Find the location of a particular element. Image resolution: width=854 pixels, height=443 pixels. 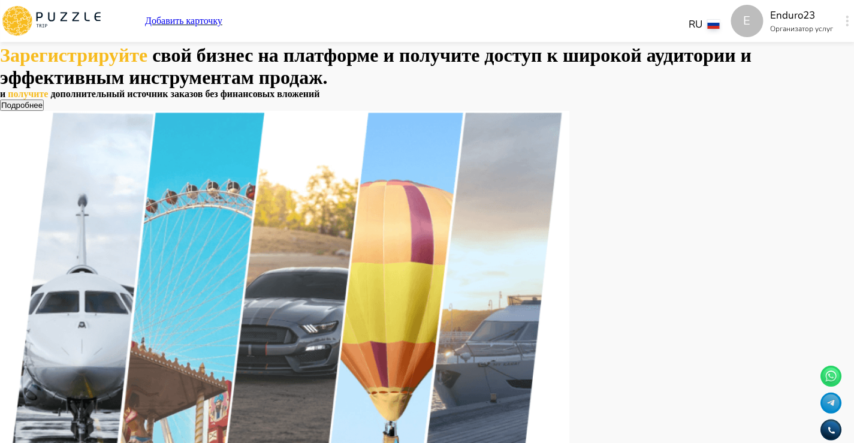

span: доступ is located at coordinates (516, 55).